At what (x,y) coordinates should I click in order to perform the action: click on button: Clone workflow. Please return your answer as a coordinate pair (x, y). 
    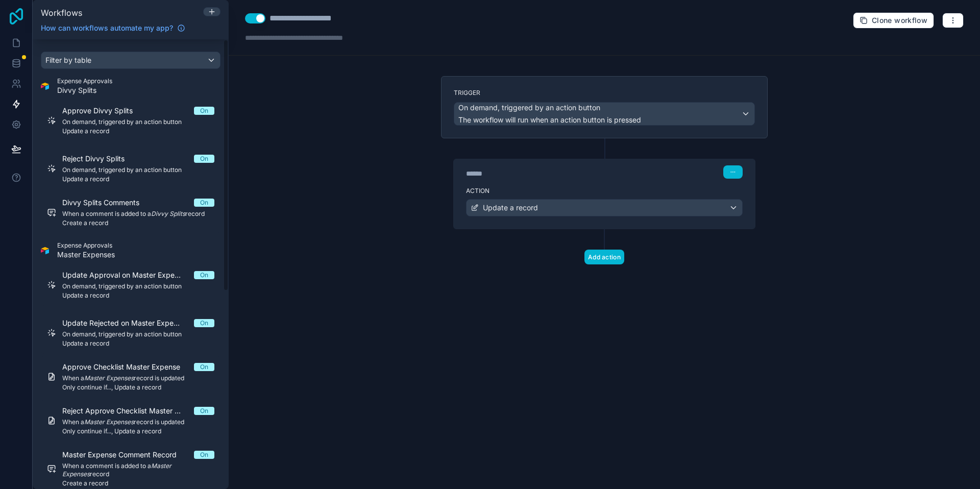
    Looking at the image, I should click on (893, 20).